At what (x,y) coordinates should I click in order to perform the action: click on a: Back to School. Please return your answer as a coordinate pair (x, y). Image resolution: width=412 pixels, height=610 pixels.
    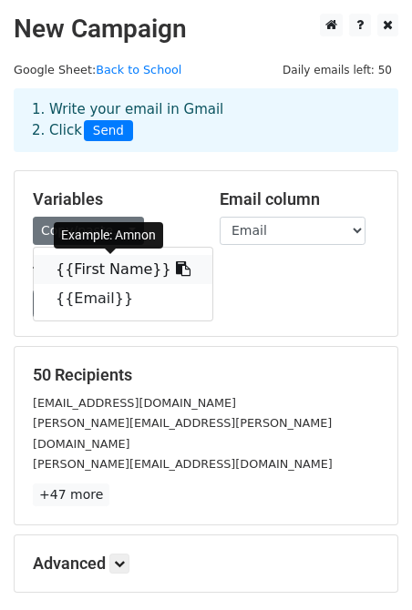
    Looking at the image, I should click on (138, 69).